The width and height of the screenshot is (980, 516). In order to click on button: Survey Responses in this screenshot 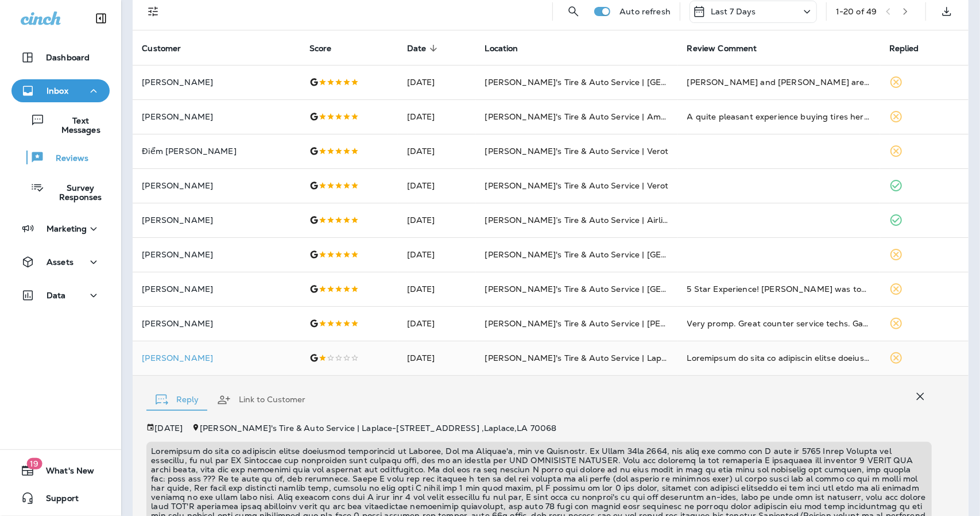, I will do `click(61, 191)`.